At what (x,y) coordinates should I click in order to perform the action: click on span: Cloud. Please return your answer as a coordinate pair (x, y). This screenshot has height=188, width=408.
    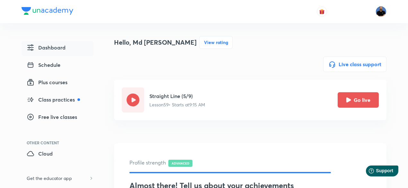
    Looking at the image, I should click on (40, 154).